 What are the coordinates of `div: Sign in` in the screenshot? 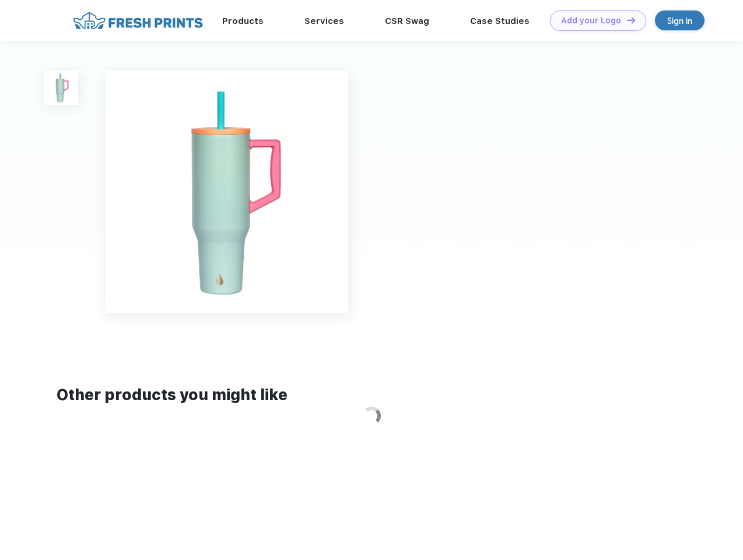 It's located at (679, 20).